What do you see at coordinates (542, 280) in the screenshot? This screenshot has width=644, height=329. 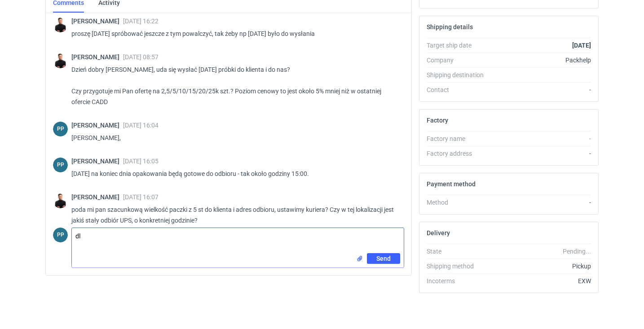 I see `div: EXW` at bounding box center [542, 280].